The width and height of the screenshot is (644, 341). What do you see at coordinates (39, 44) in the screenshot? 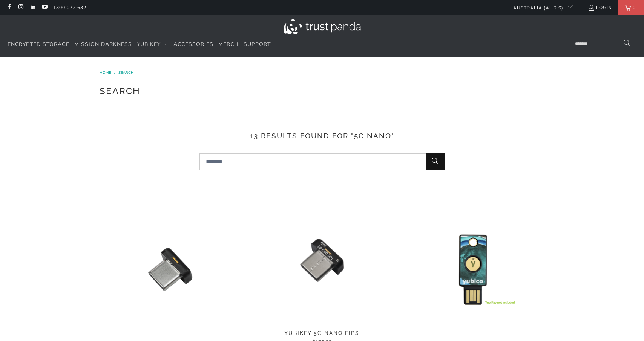
I see `a: Encrypted Storage` at bounding box center [39, 44].